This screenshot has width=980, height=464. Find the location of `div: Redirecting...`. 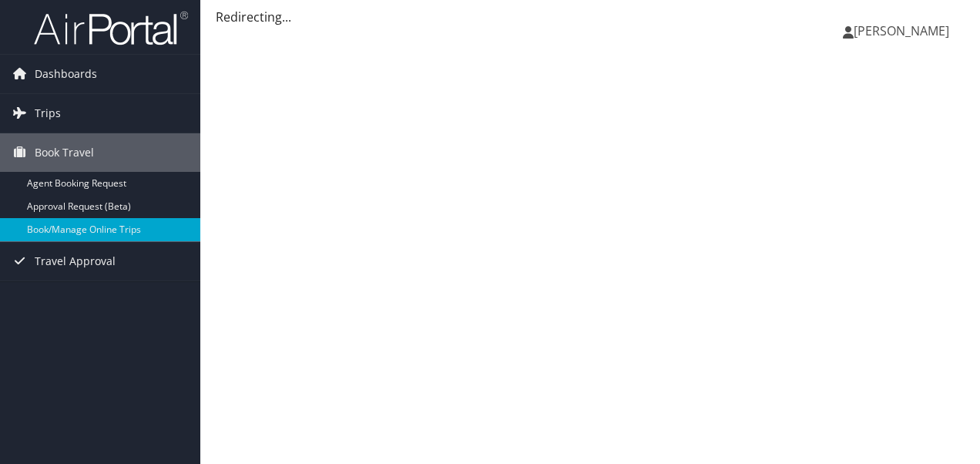

div: Redirecting... is located at coordinates (590, 17).